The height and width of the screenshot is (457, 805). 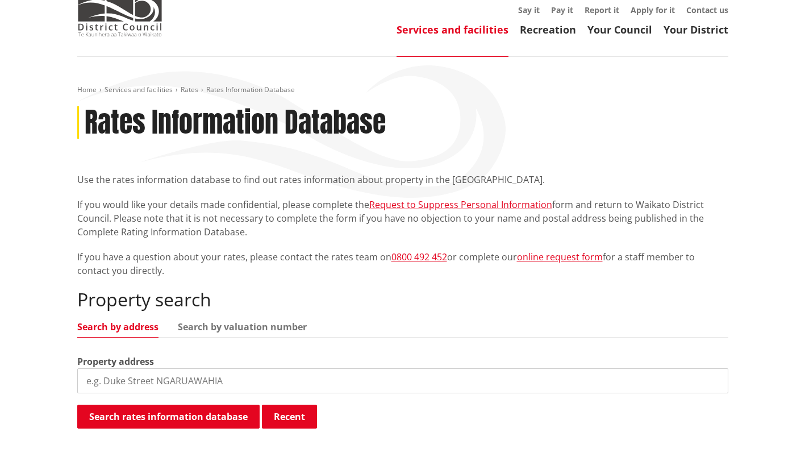 I want to click on a: Pay it, so click(x=562, y=10).